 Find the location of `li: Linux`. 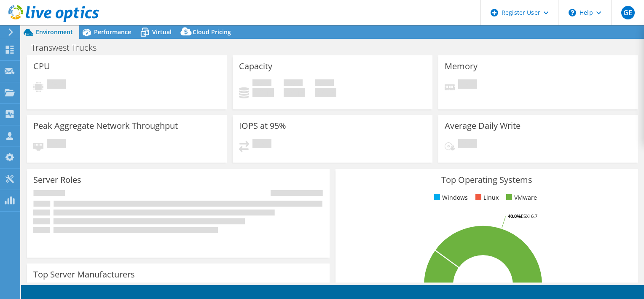

li: Linux is located at coordinates (486, 198).